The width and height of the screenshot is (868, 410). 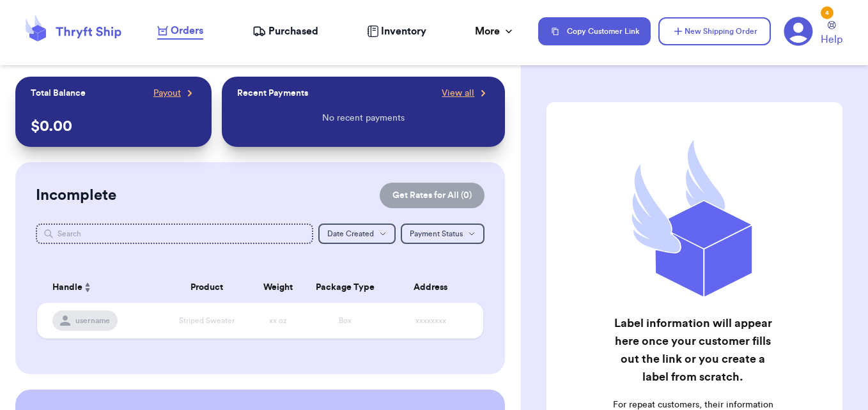 I want to click on span: Date Created, so click(x=350, y=234).